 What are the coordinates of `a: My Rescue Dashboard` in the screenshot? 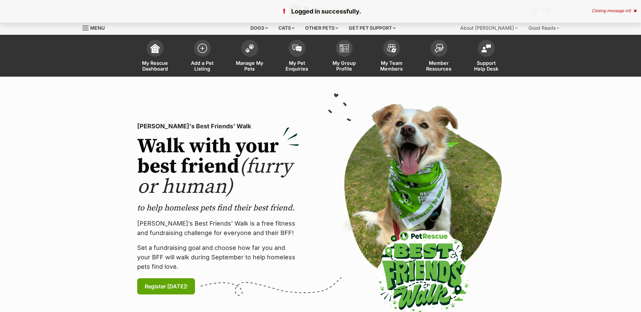 It's located at (155, 56).